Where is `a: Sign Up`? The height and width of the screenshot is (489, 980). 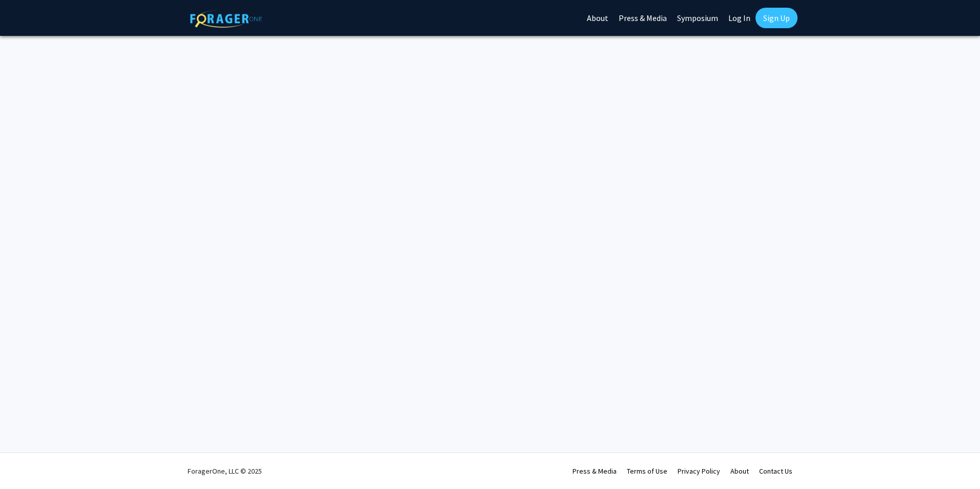
a: Sign Up is located at coordinates (776, 18).